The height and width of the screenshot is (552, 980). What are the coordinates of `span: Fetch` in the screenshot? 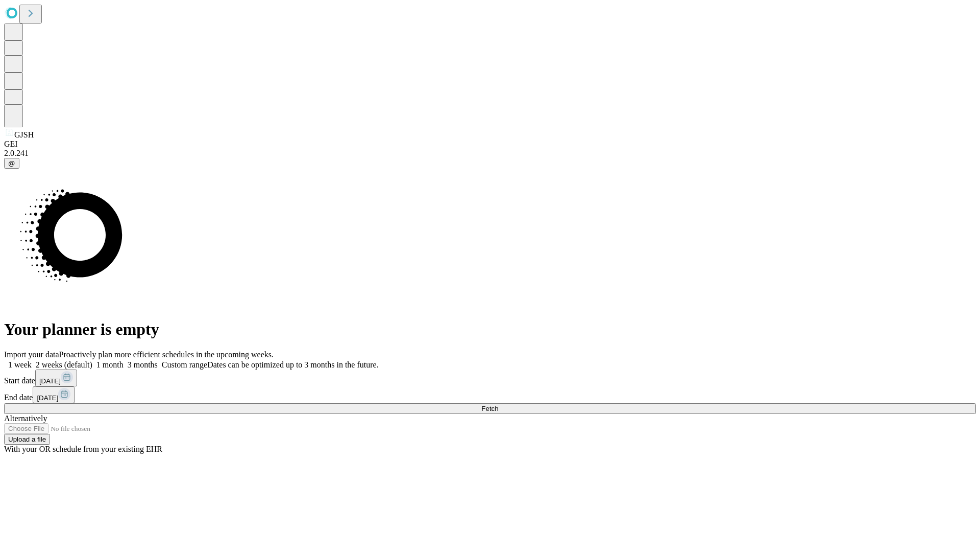 It's located at (490, 408).